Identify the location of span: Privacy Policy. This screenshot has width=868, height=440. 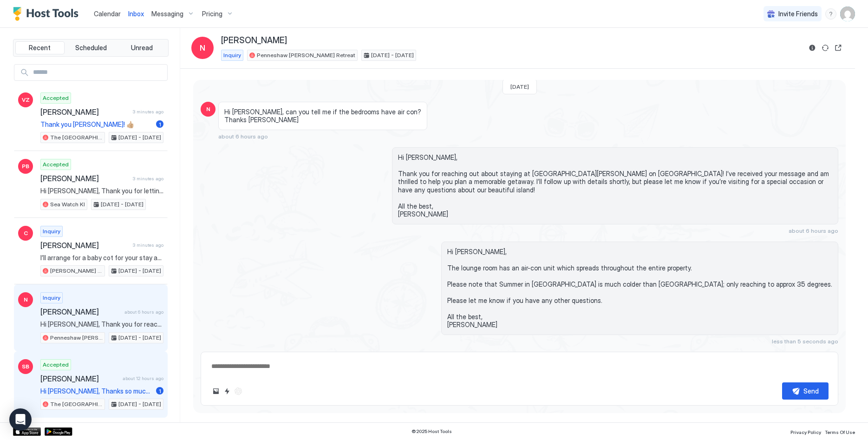
(806, 432).